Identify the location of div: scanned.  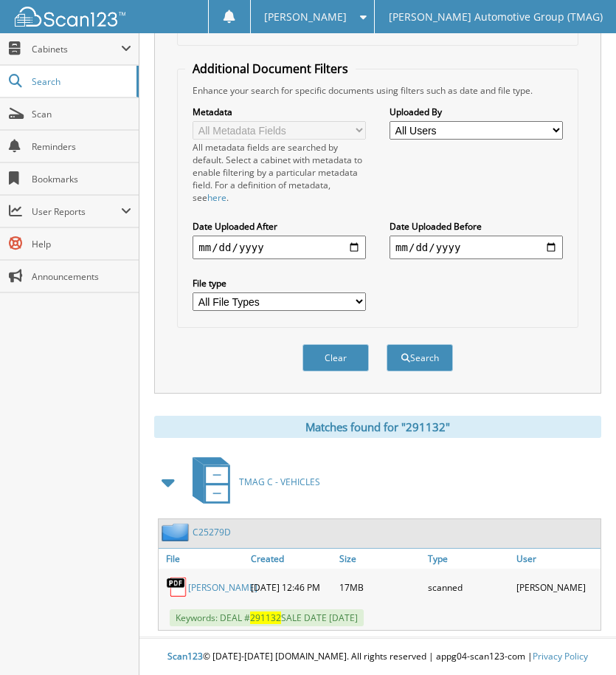
(469, 587).